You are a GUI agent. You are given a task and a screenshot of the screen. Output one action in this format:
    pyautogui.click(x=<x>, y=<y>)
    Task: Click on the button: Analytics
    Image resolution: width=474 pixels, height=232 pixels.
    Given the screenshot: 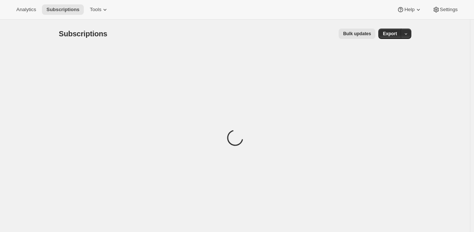 What is the action you would take?
    pyautogui.click(x=26, y=10)
    